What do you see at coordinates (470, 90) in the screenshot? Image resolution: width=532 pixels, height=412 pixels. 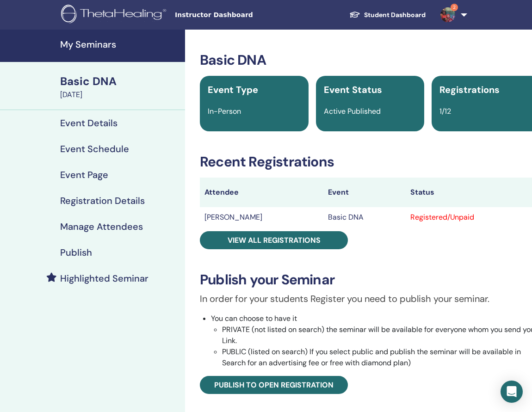 I see `span: Registrations` at bounding box center [470, 90].